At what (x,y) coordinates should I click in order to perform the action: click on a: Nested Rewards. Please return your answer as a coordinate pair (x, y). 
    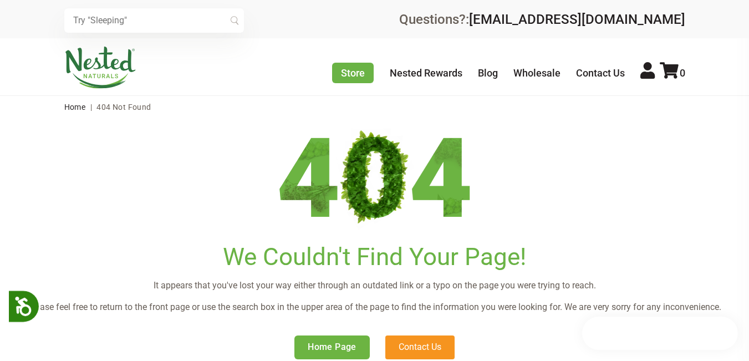
    Looking at the image, I should click on (426, 73).